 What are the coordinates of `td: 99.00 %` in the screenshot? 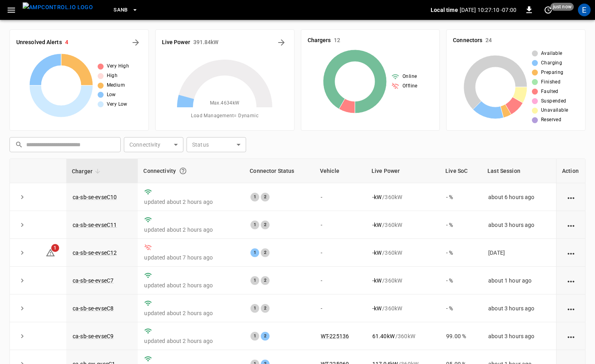 It's located at (461, 336).